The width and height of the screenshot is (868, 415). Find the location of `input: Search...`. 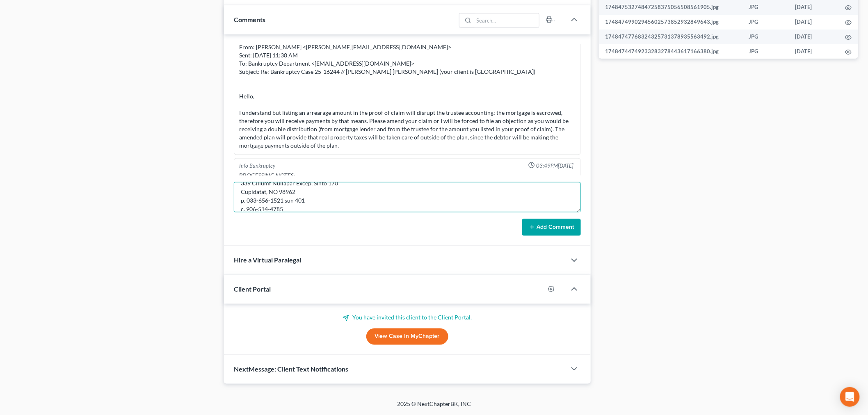

input: Search... is located at coordinates (506, 21).